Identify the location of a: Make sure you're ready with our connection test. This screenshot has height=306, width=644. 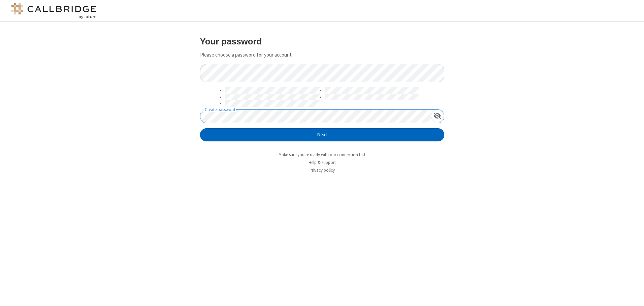
(322, 155).